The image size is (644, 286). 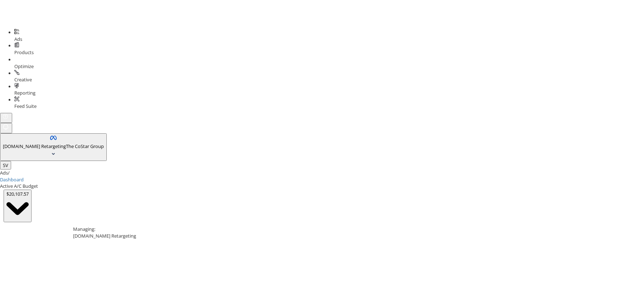 What do you see at coordinates (18, 206) in the screenshot?
I see `button: $20,107.57` at bounding box center [18, 206].